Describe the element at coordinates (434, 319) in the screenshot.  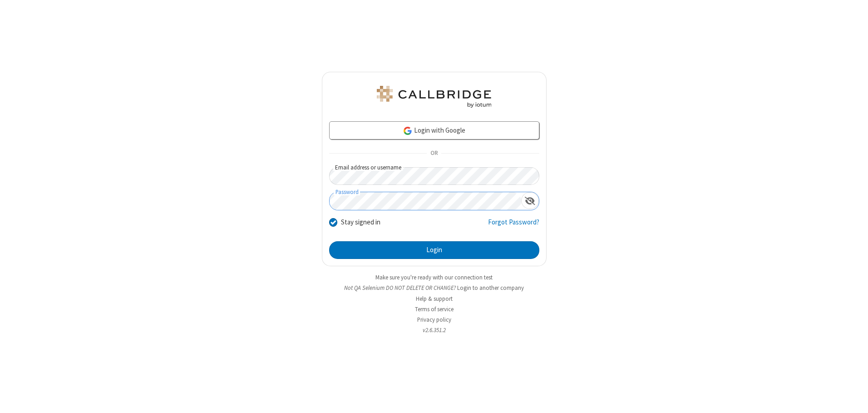
I see `a: Privacy policy` at that location.